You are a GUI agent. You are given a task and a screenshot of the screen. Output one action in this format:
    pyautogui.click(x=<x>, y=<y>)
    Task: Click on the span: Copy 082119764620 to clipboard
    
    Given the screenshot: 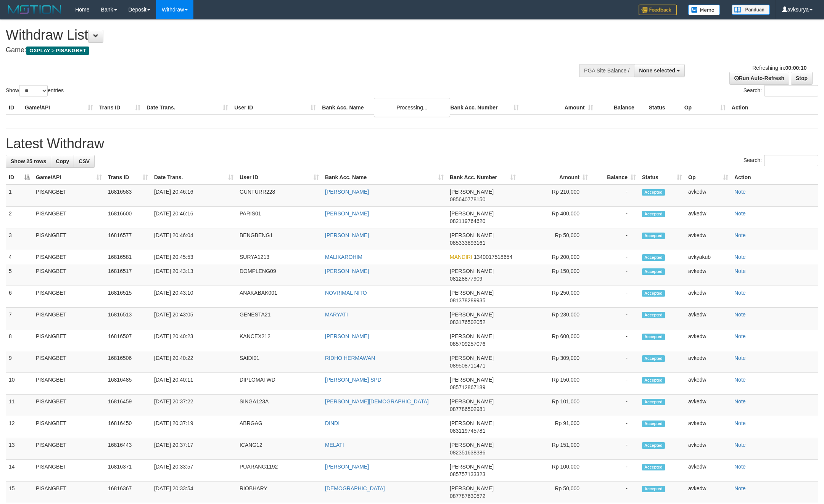 What is the action you would take?
    pyautogui.click(x=467, y=221)
    